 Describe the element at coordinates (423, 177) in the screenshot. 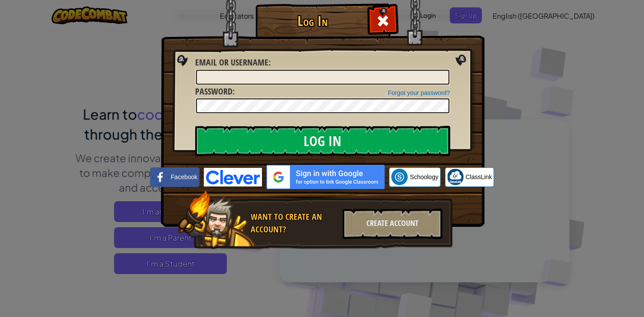

I see `span: Schoology` at that location.